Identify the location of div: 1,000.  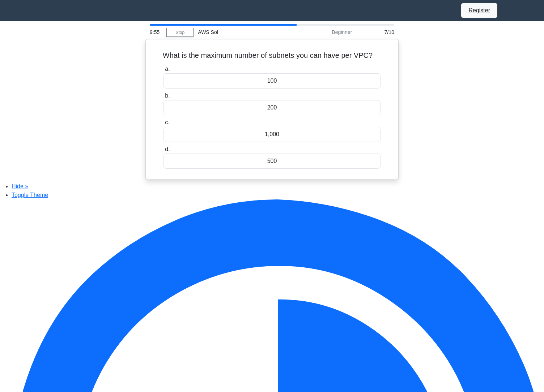
(272, 134).